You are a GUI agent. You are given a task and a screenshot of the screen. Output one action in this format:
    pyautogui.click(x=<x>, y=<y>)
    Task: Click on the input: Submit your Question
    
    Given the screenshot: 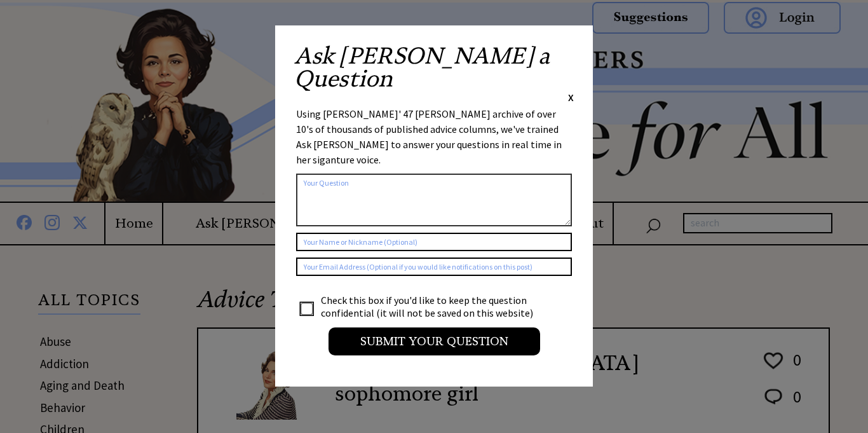 What is the action you would take?
    pyautogui.click(x=434, y=341)
    